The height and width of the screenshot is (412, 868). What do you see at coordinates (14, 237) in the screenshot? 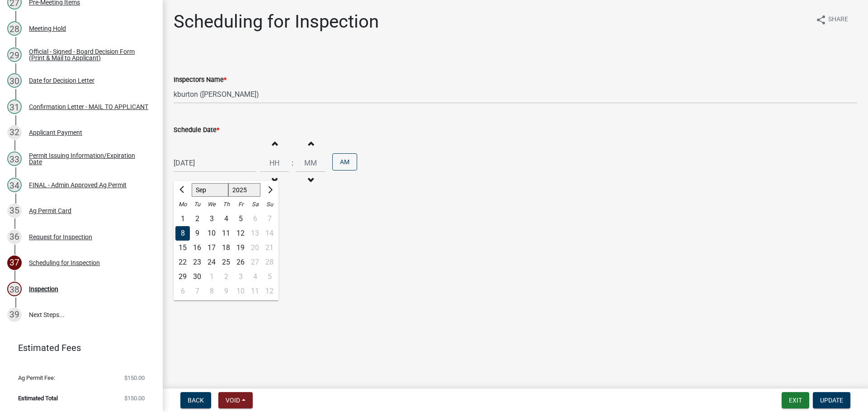
I see `div: 36` at bounding box center [14, 237].